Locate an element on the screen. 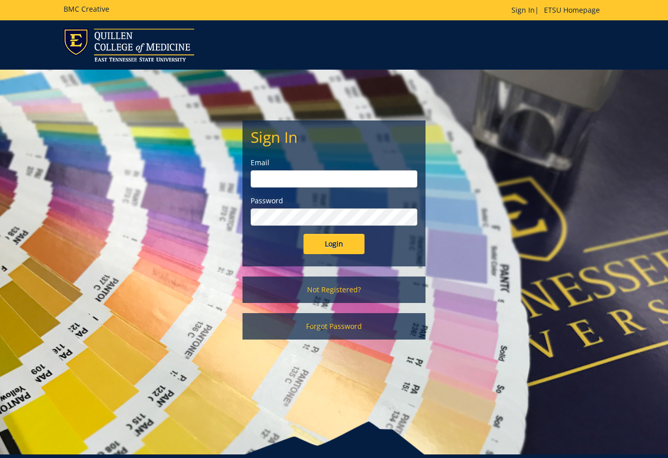  a: Forgot Password is located at coordinates (334, 326).